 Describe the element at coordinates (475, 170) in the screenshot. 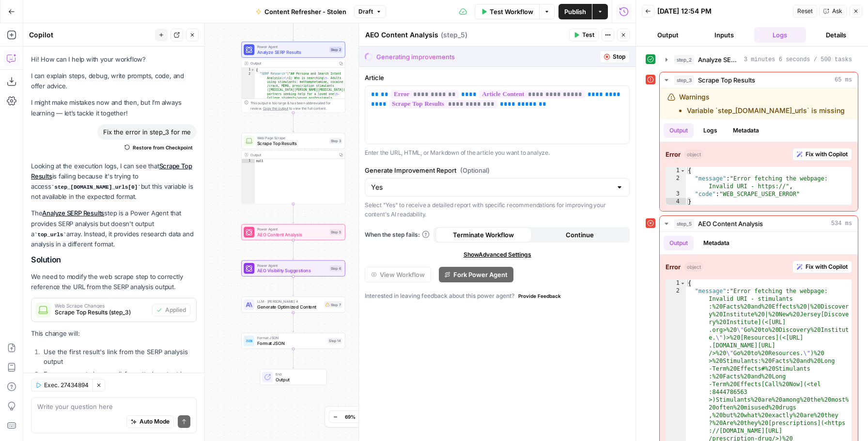

I see `span: (Optional)` at that location.